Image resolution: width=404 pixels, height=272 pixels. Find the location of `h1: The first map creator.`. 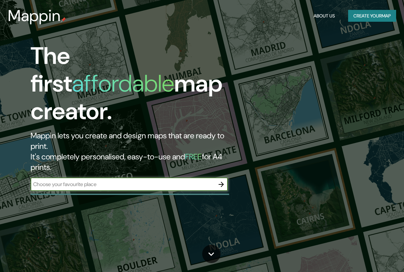

h1: The first map creator. is located at coordinates (132, 86).